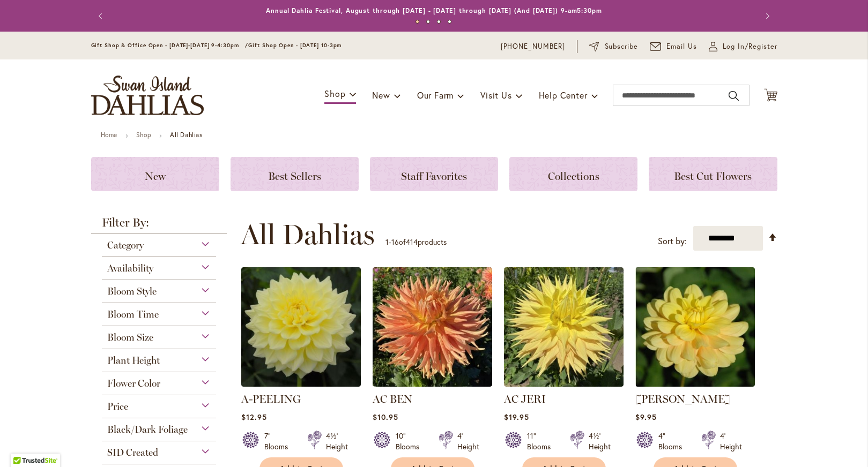 The height and width of the screenshot is (467, 868). Describe the element at coordinates (563, 384) in the screenshot. I see `a: AC Jeri` at that location.